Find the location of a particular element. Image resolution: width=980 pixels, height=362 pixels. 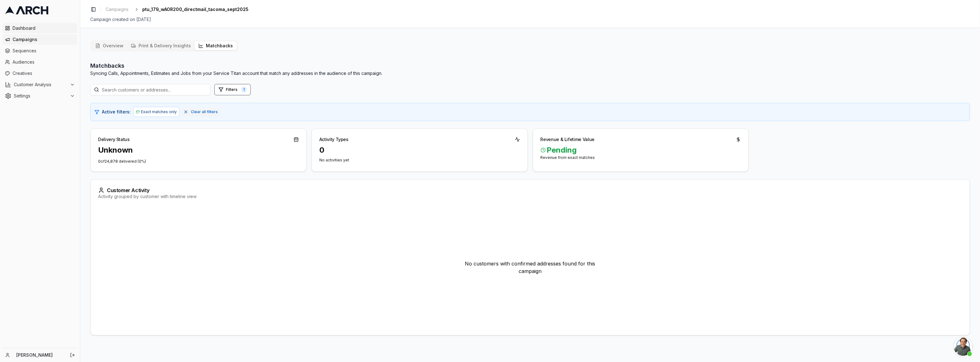

div: Activity Types is located at coordinates (334, 140).